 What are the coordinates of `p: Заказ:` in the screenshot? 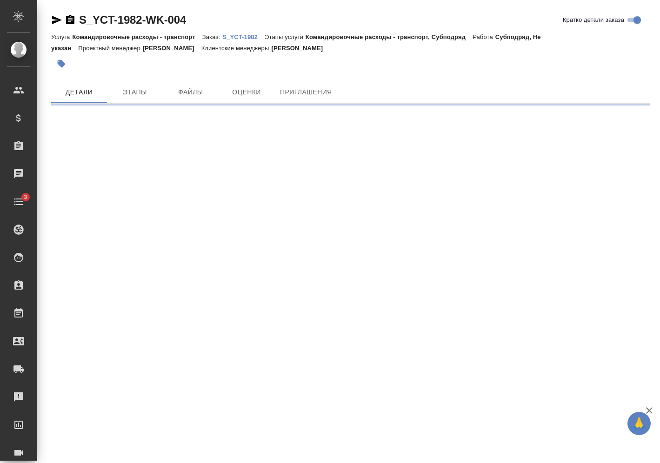 It's located at (212, 37).